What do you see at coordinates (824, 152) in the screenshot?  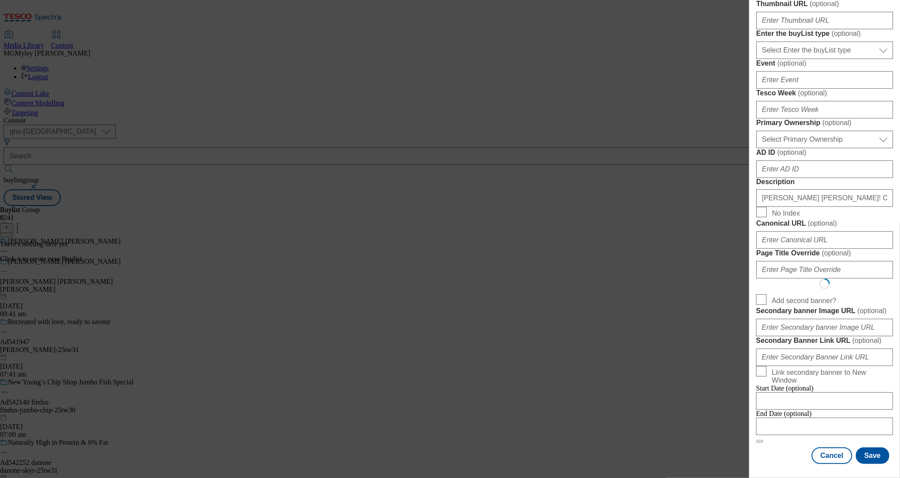 I see `label: AD ID` at bounding box center [824, 152].